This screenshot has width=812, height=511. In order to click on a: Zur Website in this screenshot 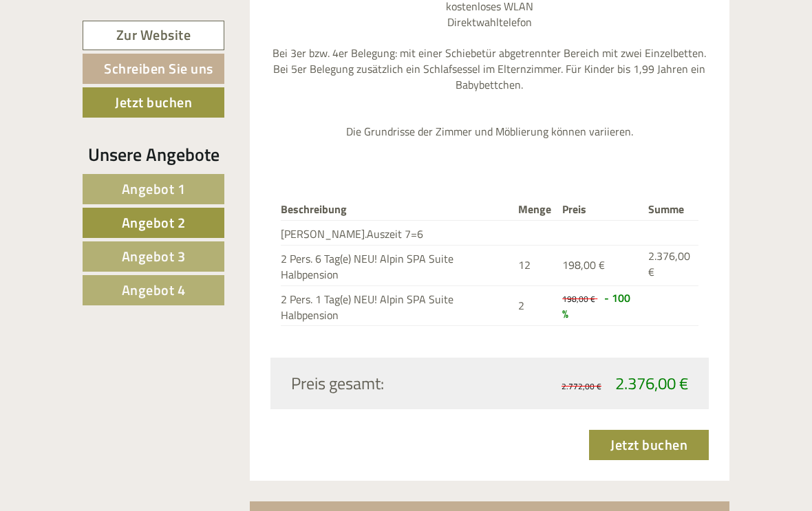, I will do `click(154, 35)`.